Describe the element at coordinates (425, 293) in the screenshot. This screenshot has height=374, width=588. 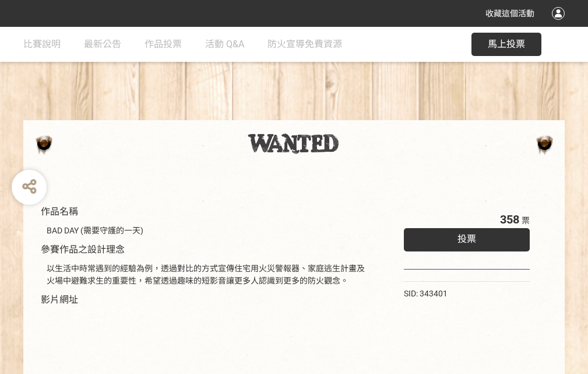
I see `span: SID: 343401` at that location.